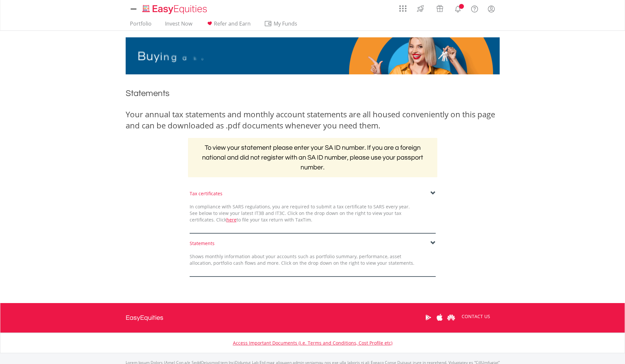 Image resolution: width=625 pixels, height=364 pixels. I want to click on div: Your annual tax statements and monthly account statements are all housed conveniently on this pag..., so click(312, 120).